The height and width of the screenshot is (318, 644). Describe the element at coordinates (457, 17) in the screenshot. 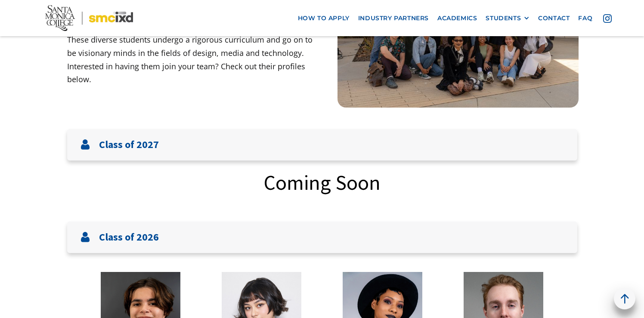

I see `a: Academics` at that location.